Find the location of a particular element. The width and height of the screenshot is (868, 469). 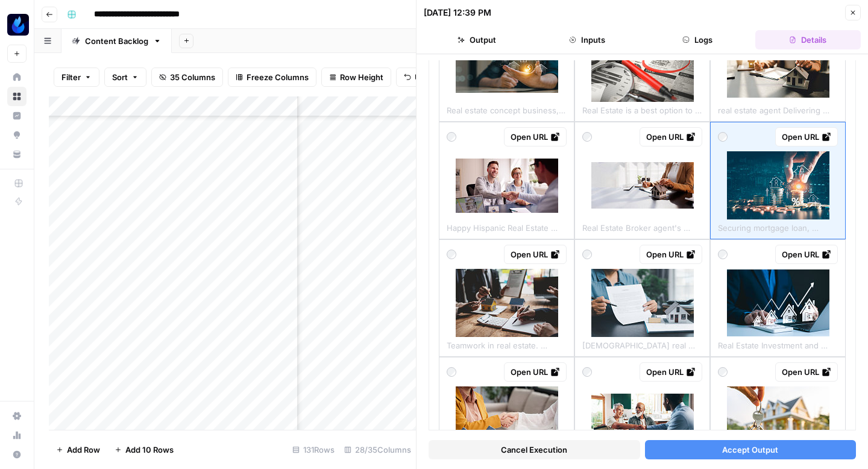

span: Cancel Execution is located at coordinates (534, 449).